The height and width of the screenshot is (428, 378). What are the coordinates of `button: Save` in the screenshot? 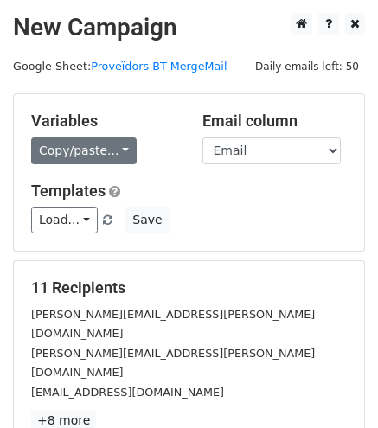 It's located at (147, 220).